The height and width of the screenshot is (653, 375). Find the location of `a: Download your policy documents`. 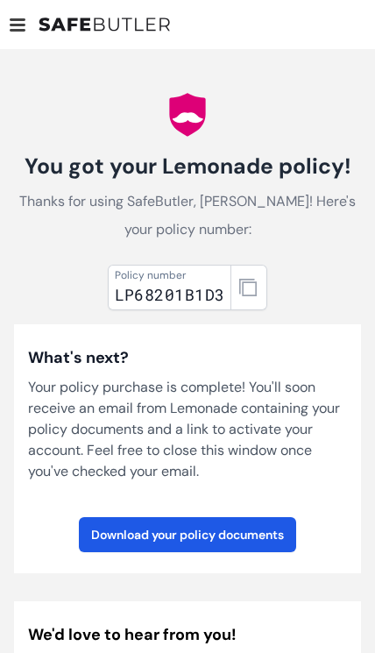

a: Download your policy documents is located at coordinates (187, 534).